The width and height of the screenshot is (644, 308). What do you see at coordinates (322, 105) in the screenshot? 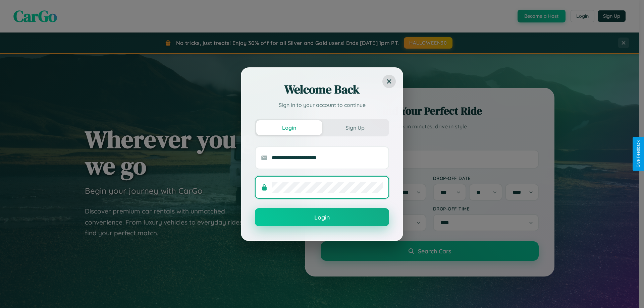
I see `p: Sign in to your account to continue` at bounding box center [322, 105].